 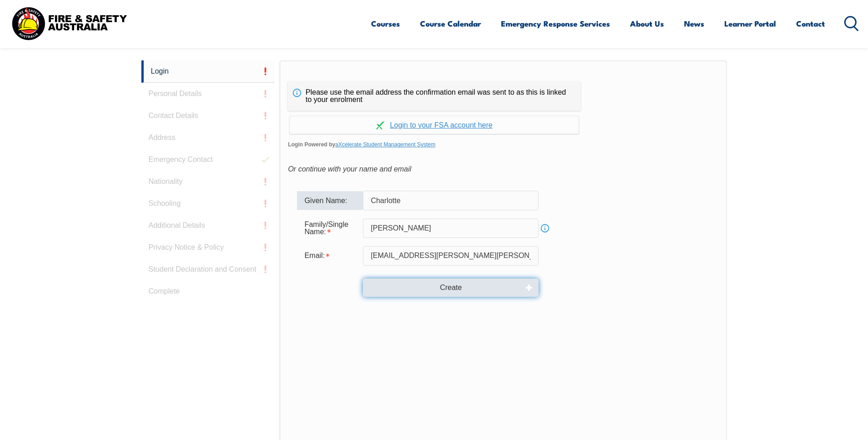 What do you see at coordinates (330, 256) in the screenshot?
I see `div: Email is required.` at bounding box center [330, 256].